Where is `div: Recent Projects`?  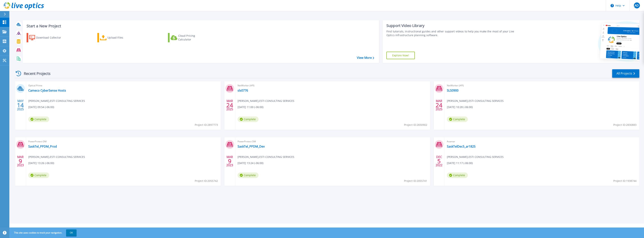 div: Recent Projects is located at coordinates (35, 73).